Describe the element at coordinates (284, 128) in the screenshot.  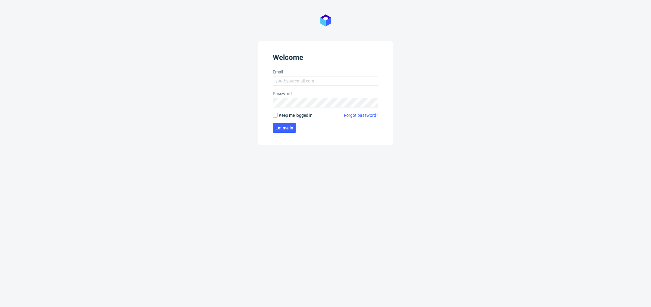
I see `span: Let me in` at that location.